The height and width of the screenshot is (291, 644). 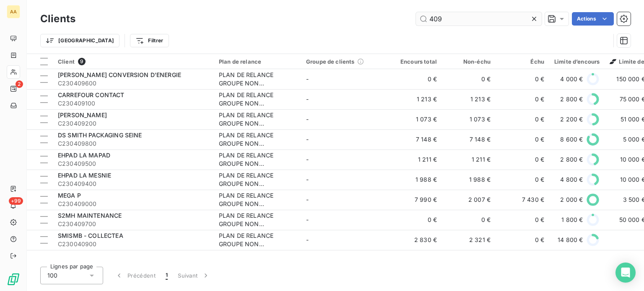 I want to click on div: Limite d’encours, so click(x=577, y=61).